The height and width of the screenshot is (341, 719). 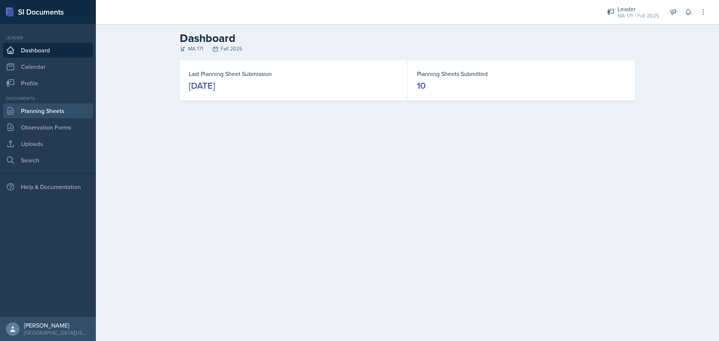 I want to click on h2: Dashboard, so click(x=407, y=38).